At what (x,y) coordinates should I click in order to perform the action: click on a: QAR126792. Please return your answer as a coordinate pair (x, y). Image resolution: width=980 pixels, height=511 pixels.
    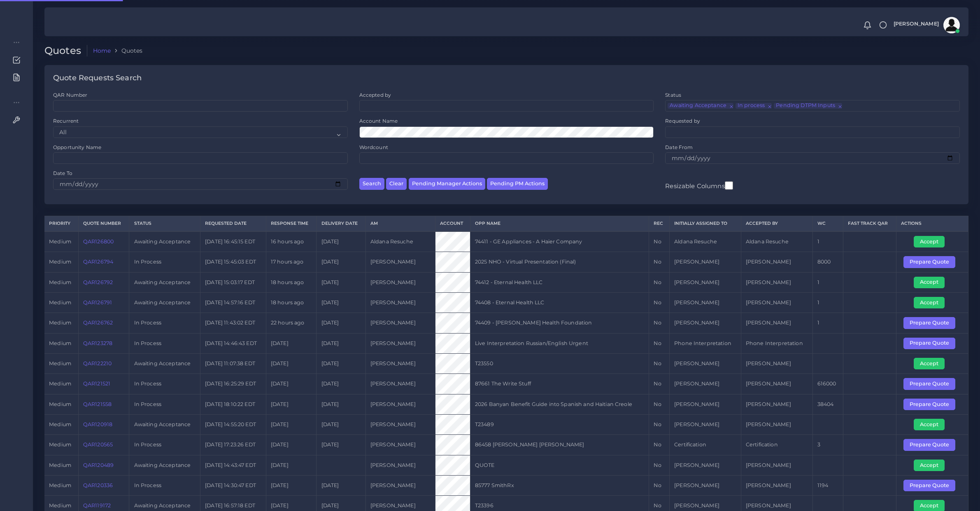
    Looking at the image, I should click on (98, 282).